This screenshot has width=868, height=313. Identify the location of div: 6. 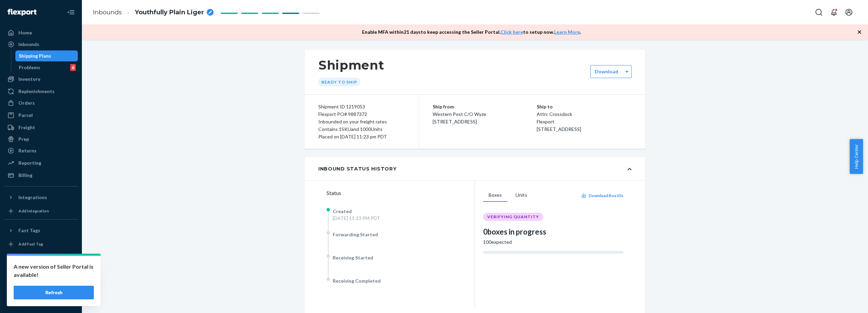
(73, 67).